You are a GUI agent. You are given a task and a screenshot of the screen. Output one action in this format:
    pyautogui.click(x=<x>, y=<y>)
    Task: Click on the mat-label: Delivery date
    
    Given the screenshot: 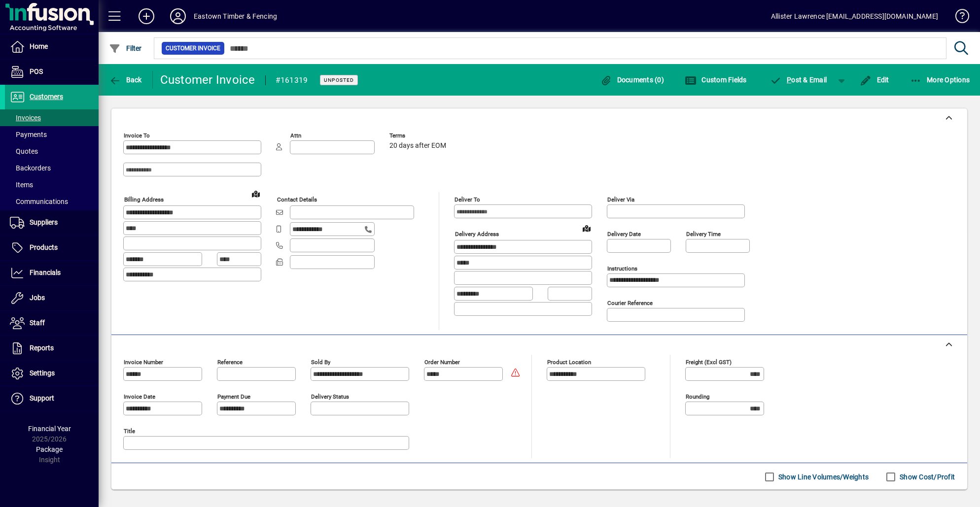 What is the action you would take?
    pyautogui.click(x=624, y=234)
    